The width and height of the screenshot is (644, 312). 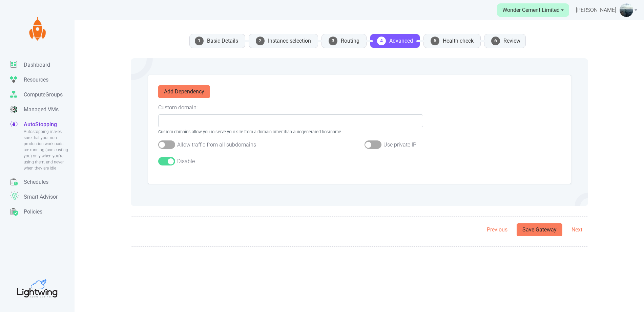 I want to click on button: Save Gateway, so click(x=539, y=230).